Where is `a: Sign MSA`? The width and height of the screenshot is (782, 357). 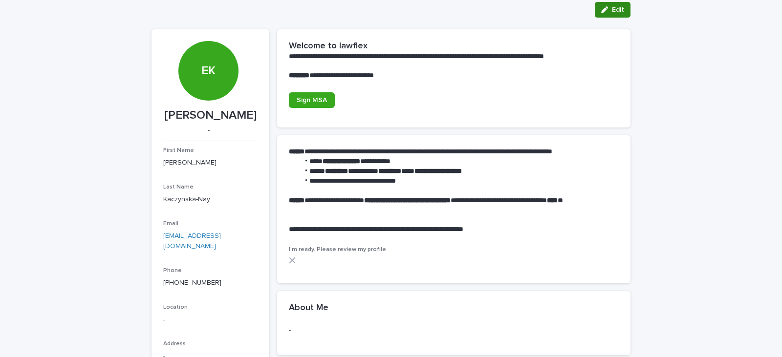
a: Sign MSA is located at coordinates (312, 100).